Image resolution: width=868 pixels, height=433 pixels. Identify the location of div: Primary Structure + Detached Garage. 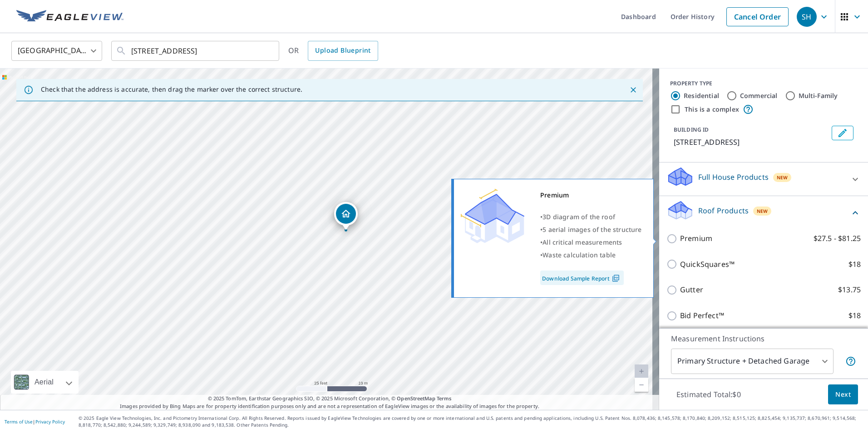
(752, 361).